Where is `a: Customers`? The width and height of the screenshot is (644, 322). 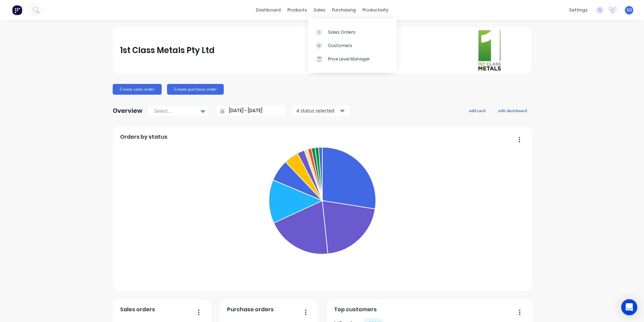 a: Customers is located at coordinates (352, 46).